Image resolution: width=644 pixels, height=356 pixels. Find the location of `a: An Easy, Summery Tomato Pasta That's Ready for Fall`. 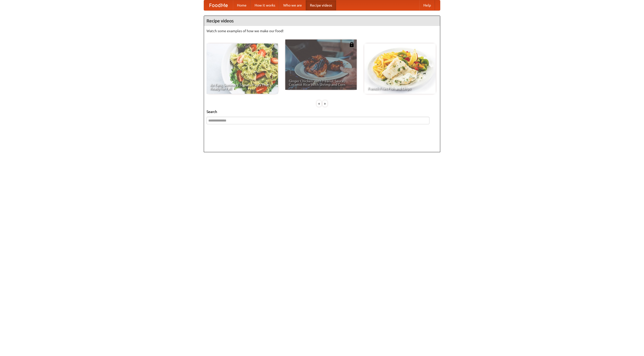

a: An Easy, Summery Tomato Pasta That's Ready for Fall is located at coordinates (242, 69).